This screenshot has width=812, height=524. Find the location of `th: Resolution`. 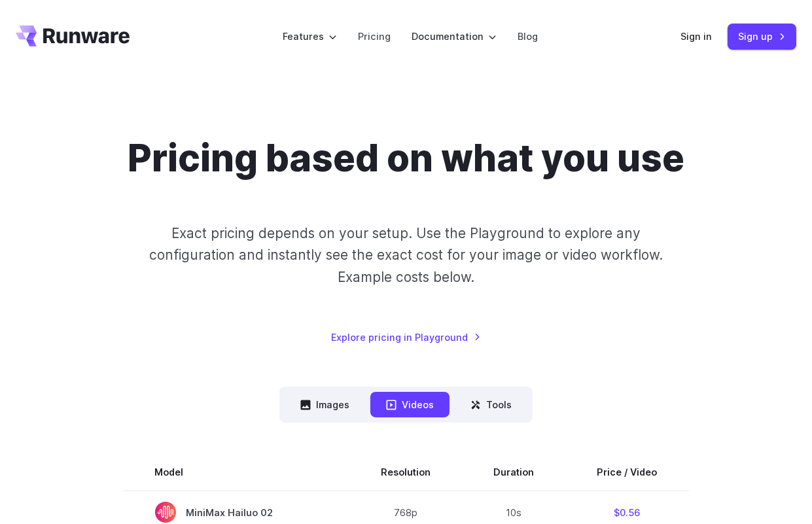

th: Resolution is located at coordinates (406, 472).